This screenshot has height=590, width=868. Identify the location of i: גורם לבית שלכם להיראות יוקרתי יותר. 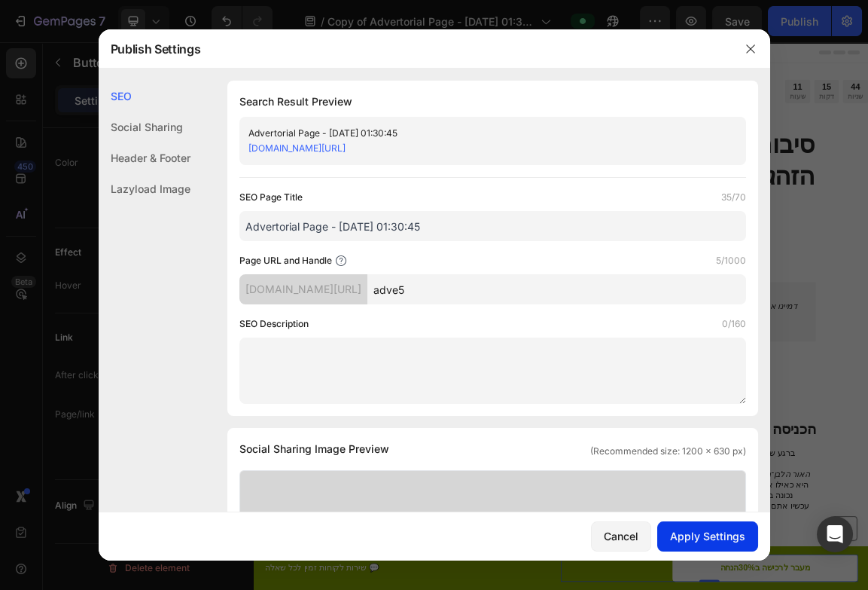
(480, 197).